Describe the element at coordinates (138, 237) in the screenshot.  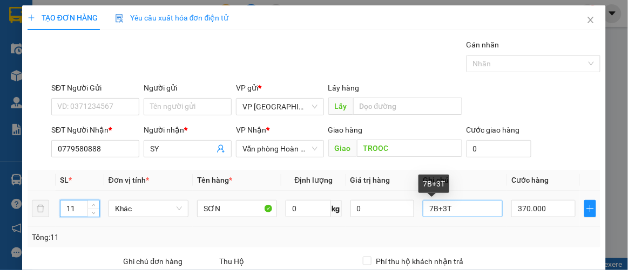
I see `div: Tổng: 11` at that location.